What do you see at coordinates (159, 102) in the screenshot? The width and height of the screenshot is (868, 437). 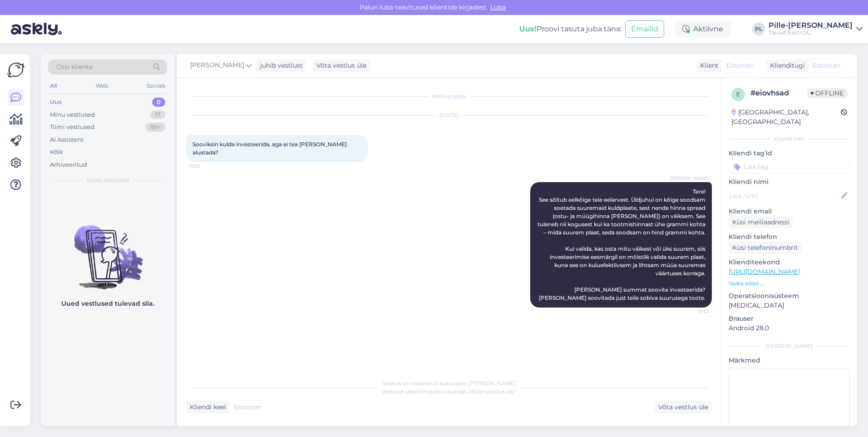 I see `div: 0` at bounding box center [159, 102].